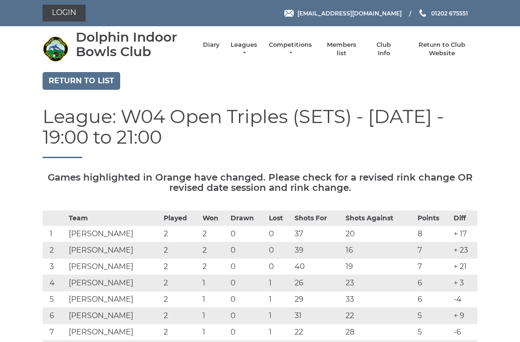 The image size is (520, 342). I want to click on a: Club Info, so click(384, 49).